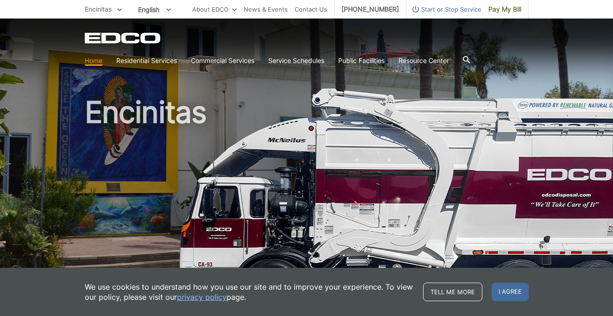  Describe the element at coordinates (214, 9) in the screenshot. I see `a: About EDCO` at that location.